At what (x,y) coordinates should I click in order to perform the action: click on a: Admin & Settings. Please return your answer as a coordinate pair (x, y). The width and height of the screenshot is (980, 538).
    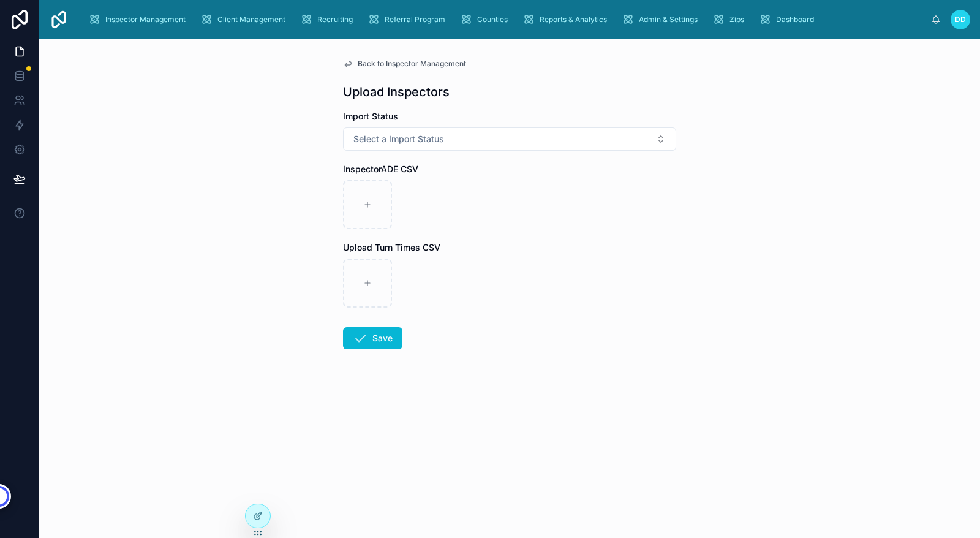
    Looking at the image, I should click on (662, 20).